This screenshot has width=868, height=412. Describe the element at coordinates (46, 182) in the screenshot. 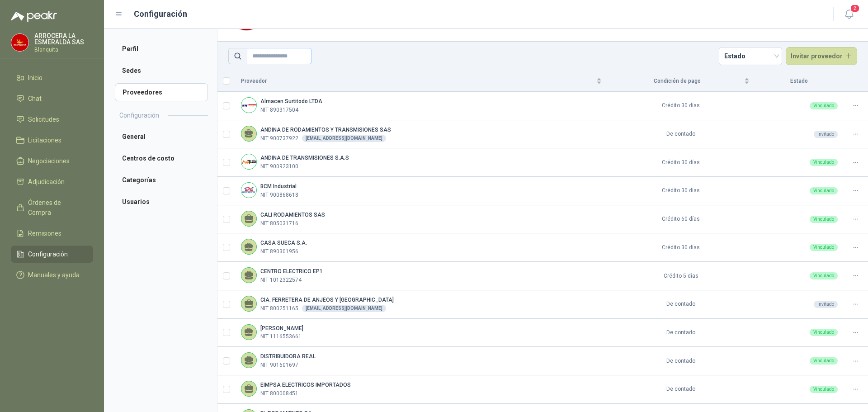

I see `span: Adjudicación` at that location.